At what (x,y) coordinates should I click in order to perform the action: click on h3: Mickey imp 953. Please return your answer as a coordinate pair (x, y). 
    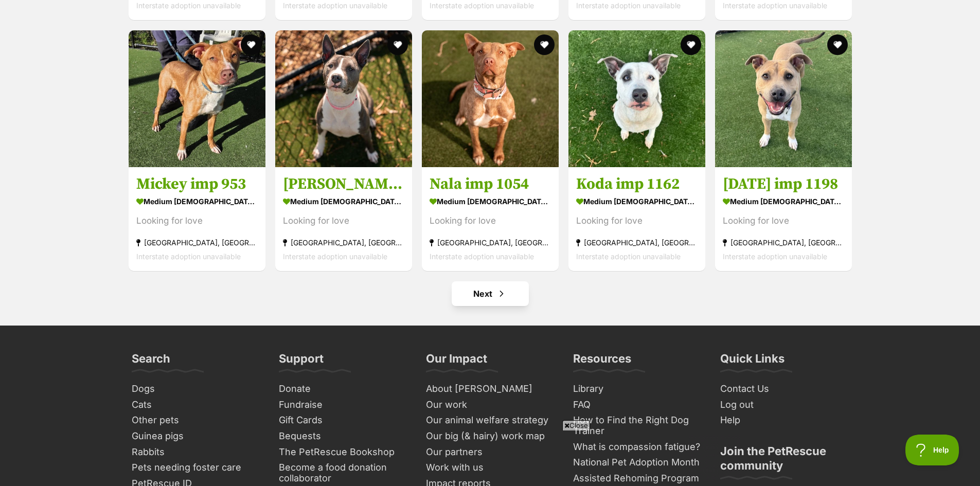
    Looking at the image, I should click on (197, 184).